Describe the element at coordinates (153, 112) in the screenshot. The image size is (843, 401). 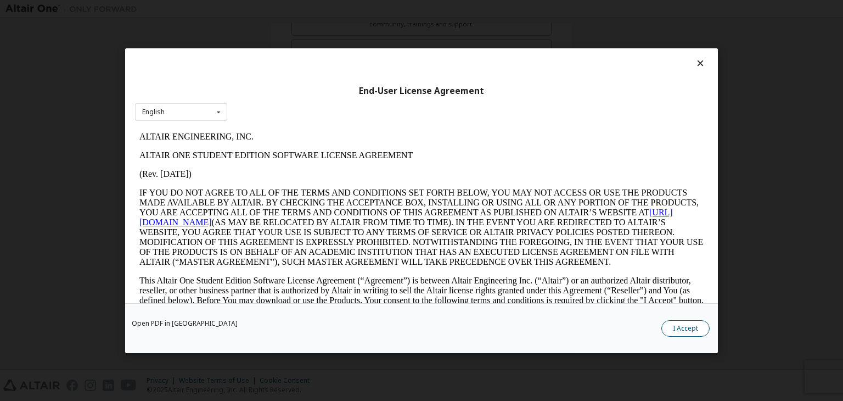
I see `div: English` at that location.